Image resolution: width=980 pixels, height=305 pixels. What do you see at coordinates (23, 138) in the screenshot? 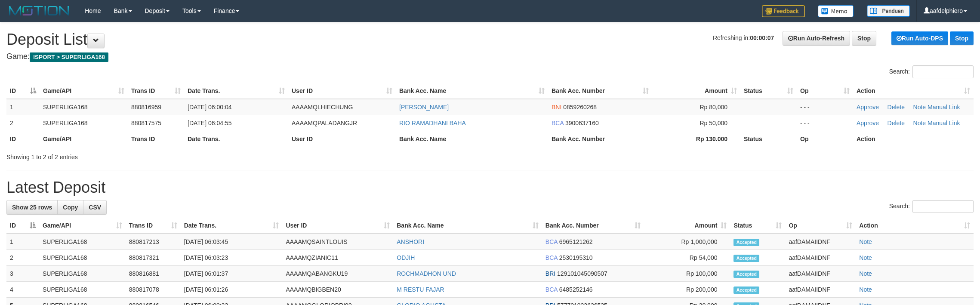
I see `th: ID` at bounding box center [23, 138].